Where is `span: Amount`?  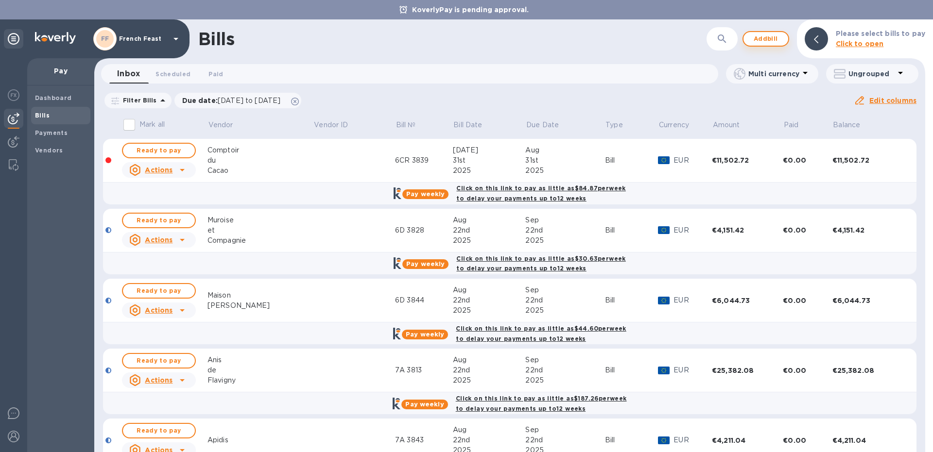
span: Amount is located at coordinates (733, 125).